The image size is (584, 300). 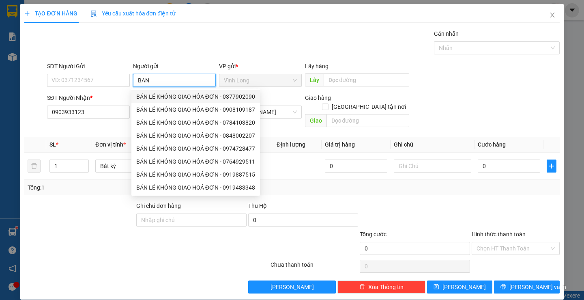 What do you see at coordinates (195, 110) in the screenshot?
I see `div: BÁN LẺ KHÔNG GIAO HÓA ĐƠN - 0908109187` at bounding box center [195, 110].